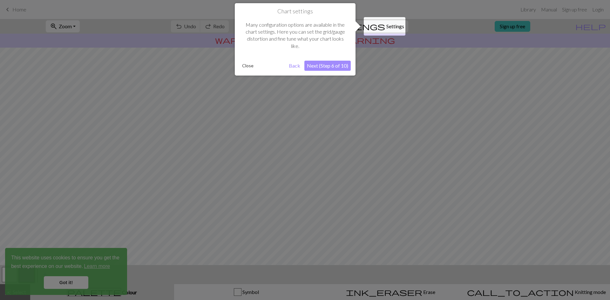  Describe the element at coordinates (295, 36) in the screenshot. I see `div: Many configuration options are available in the chart settings. Here you can set the grid/gauge d...` at that location.